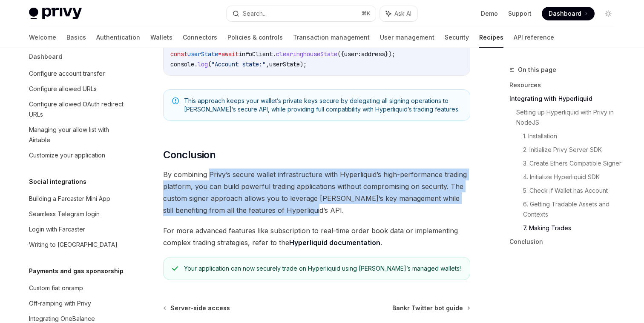 This screenshot has height=323, width=644. Describe the element at coordinates (176, 101) in the screenshot. I see `svg: Note` at that location.